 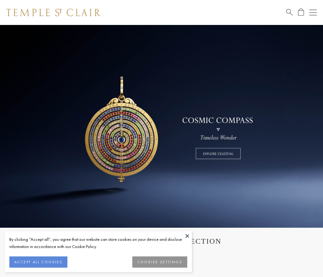 What do you see at coordinates (160, 262) in the screenshot?
I see `button: COOKIES SETTINGS` at bounding box center [160, 262].